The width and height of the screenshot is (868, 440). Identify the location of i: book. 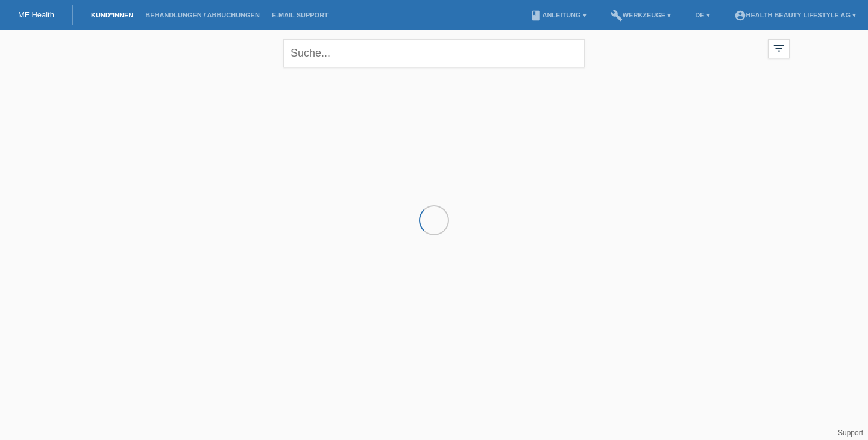
(536, 15).